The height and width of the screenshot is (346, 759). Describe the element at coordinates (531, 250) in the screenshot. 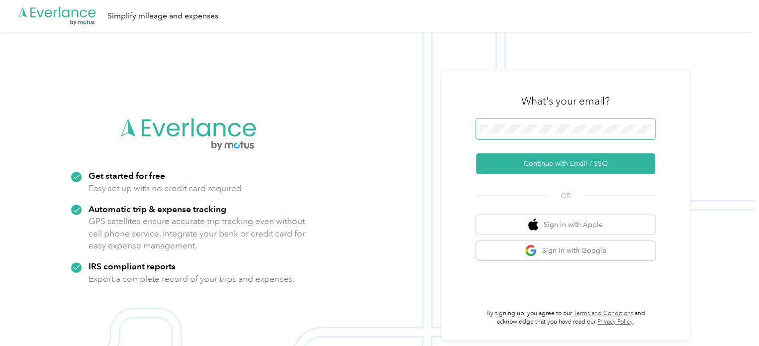

I see `img: google logo` at that location.